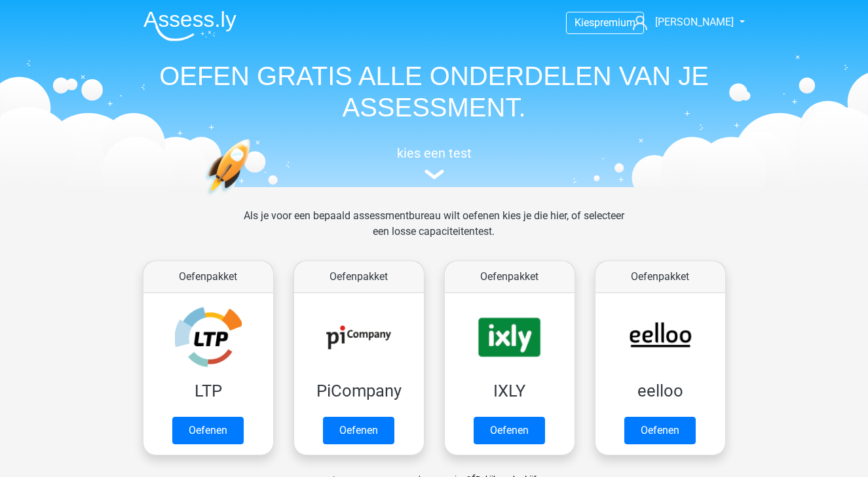 The height and width of the screenshot is (477, 868). Describe the element at coordinates (614, 22) in the screenshot. I see `span: premium` at that location.